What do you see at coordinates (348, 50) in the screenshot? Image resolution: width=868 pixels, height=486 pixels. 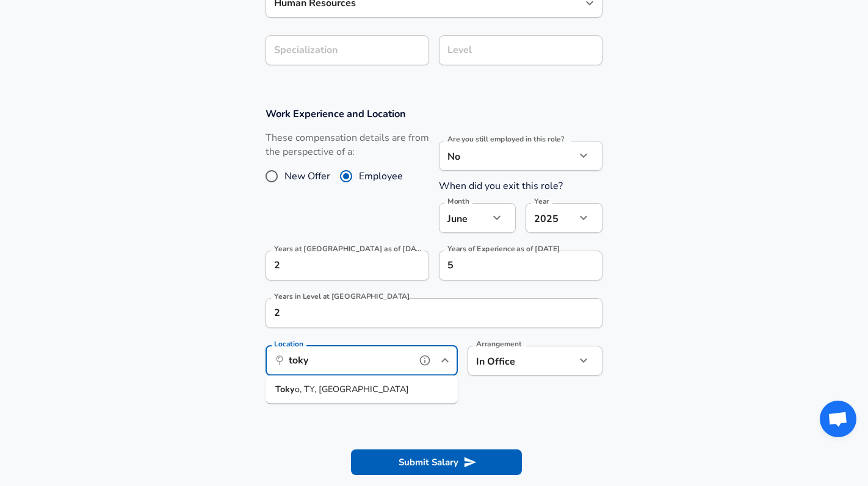 I see `input: Specialization` at bounding box center [348, 50].